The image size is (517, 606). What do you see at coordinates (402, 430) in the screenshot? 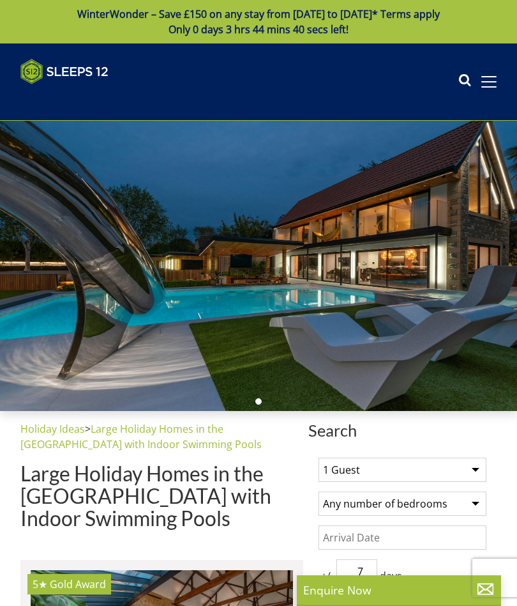
I see `span: Search` at bounding box center [402, 430].